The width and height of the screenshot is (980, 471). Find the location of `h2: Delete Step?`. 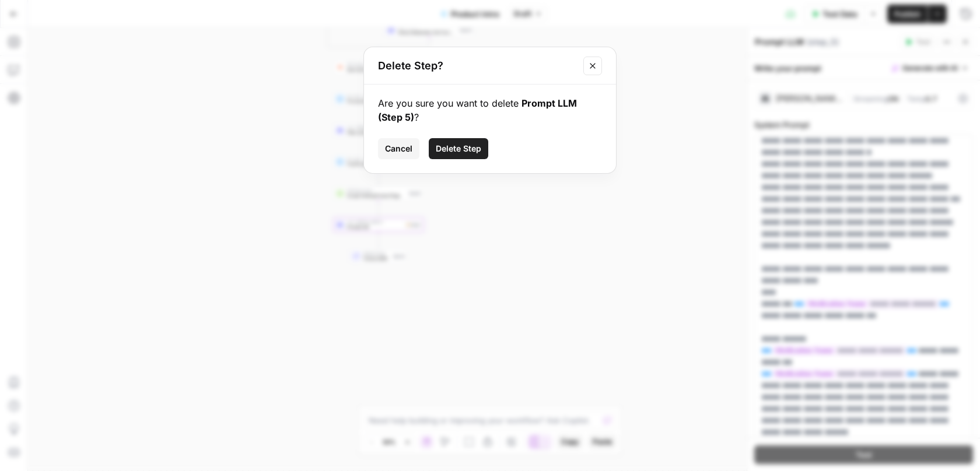

h2: Delete Step? is located at coordinates (477, 66).